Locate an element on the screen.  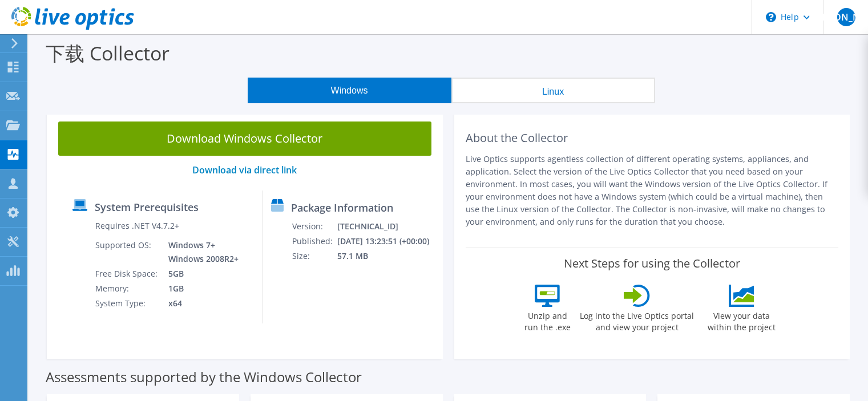
td: Published: is located at coordinates (314, 242).